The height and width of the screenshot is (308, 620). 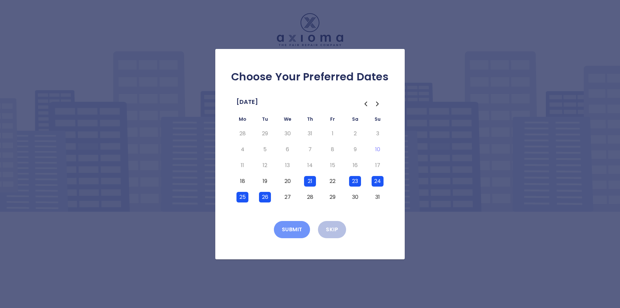 What do you see at coordinates (333, 121) in the screenshot?
I see `th: Friday` at bounding box center [333, 121].